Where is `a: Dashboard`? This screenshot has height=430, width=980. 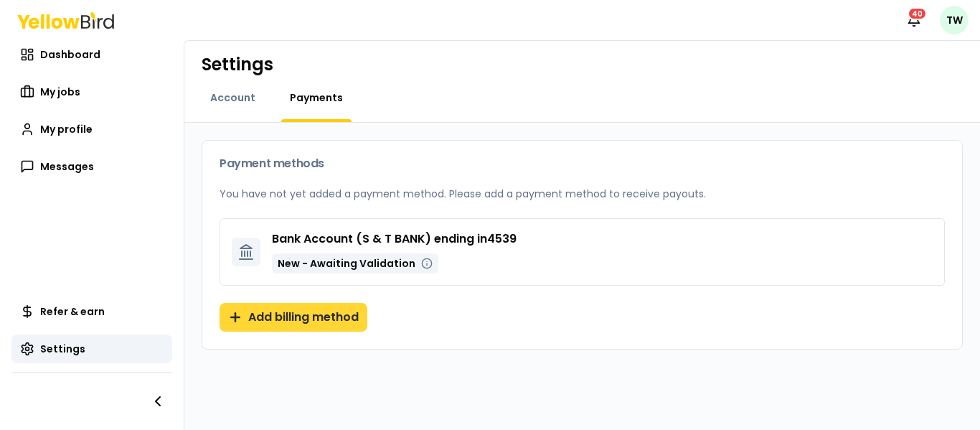 a: Dashboard is located at coordinates (92, 54).